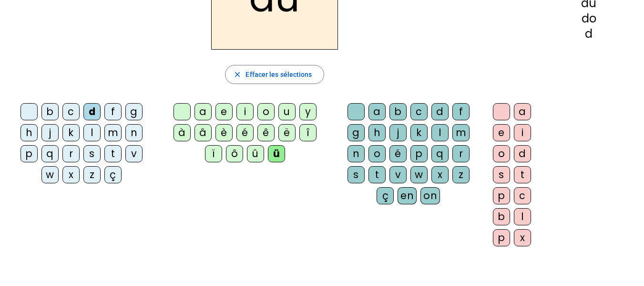  I want to click on div: û, so click(255, 154).